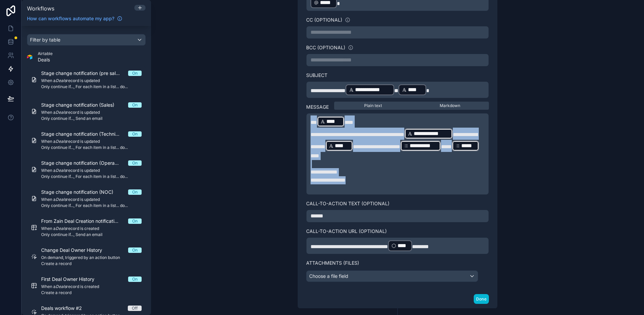  Describe the element at coordinates (317, 107) in the screenshot. I see `label: Message` at that location.